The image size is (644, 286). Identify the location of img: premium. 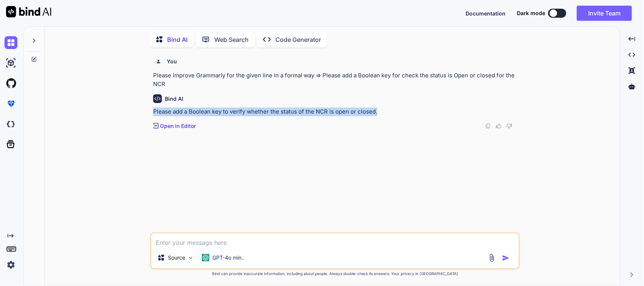
(11, 104).